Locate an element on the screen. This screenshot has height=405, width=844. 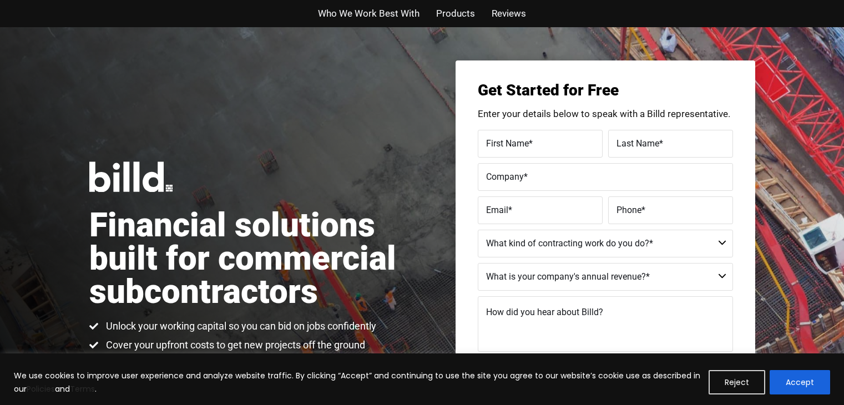
a: Terms is located at coordinates (82, 389).